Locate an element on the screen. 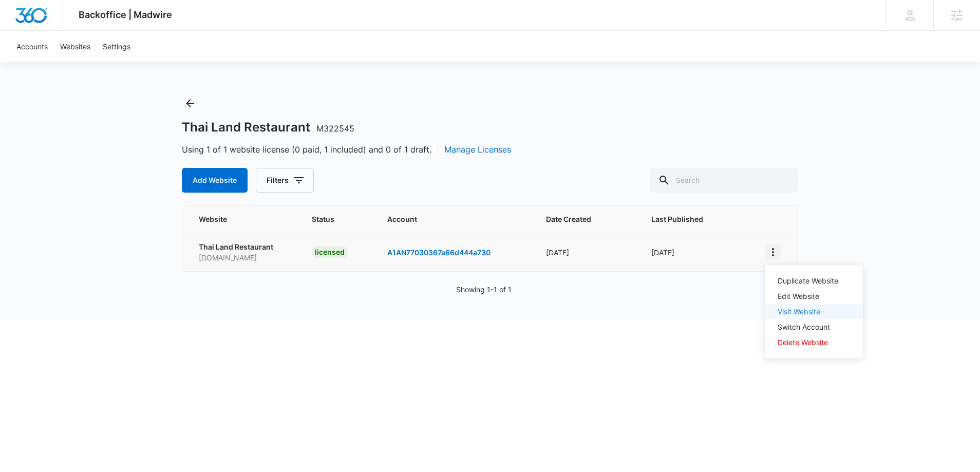  span: Date Created is located at coordinates (579, 219).